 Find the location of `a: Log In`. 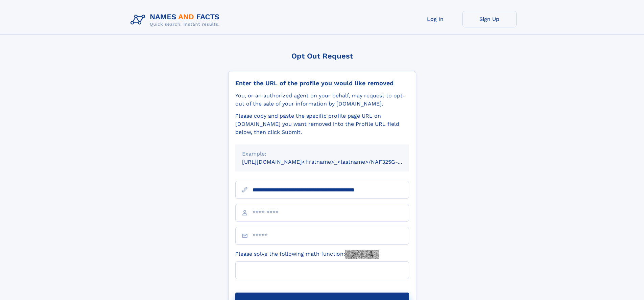

a: Log In is located at coordinates (436, 19).